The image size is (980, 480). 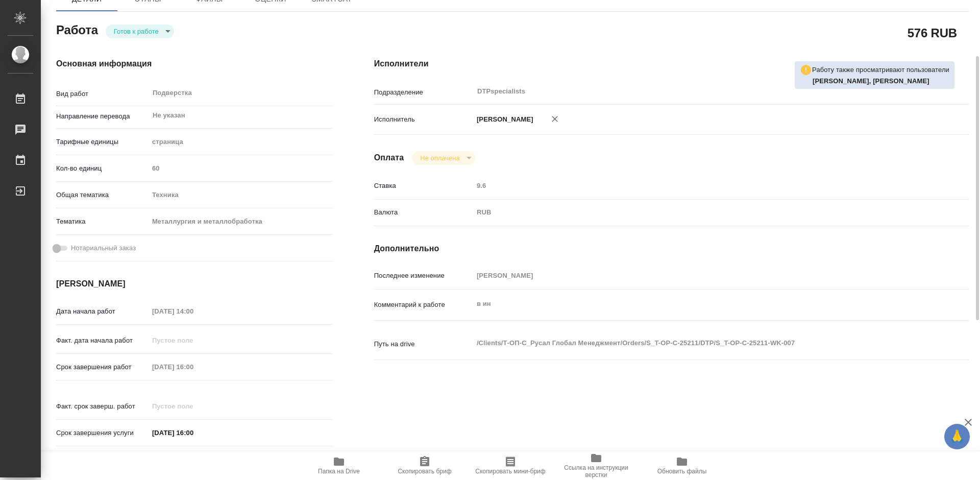 What do you see at coordinates (102, 407) in the screenshot?
I see `p: Факт. срок заверш. работ` at bounding box center [102, 407].